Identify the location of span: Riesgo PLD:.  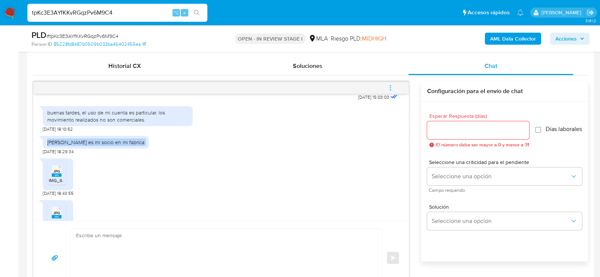
(358, 39).